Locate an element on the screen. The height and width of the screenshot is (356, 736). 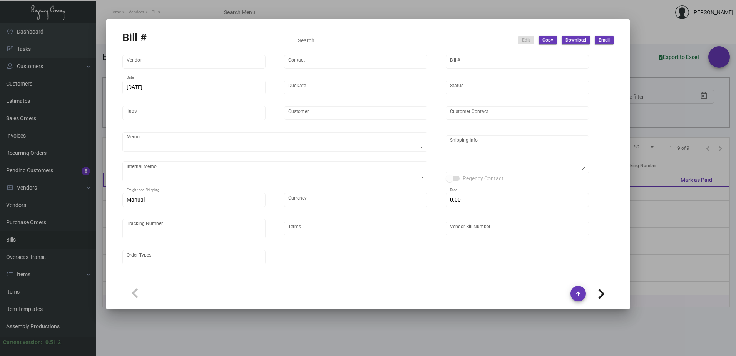
span: Copy is located at coordinates (548, 40).